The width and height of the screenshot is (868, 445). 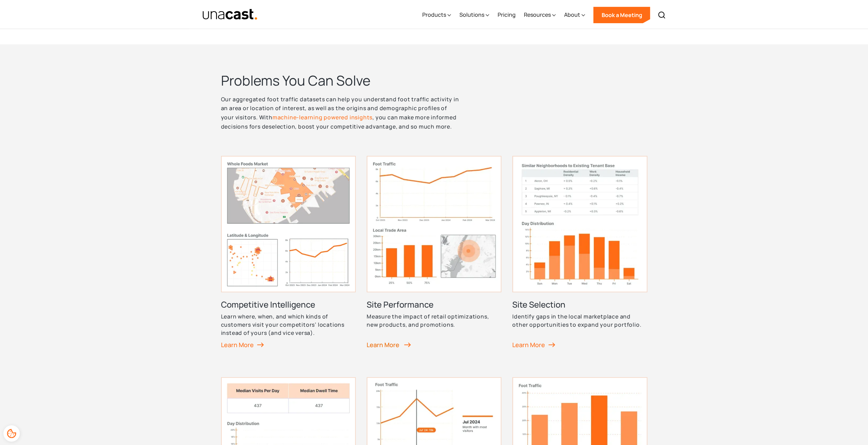 I want to click on h3: Competitive Intelligence, so click(x=268, y=305).